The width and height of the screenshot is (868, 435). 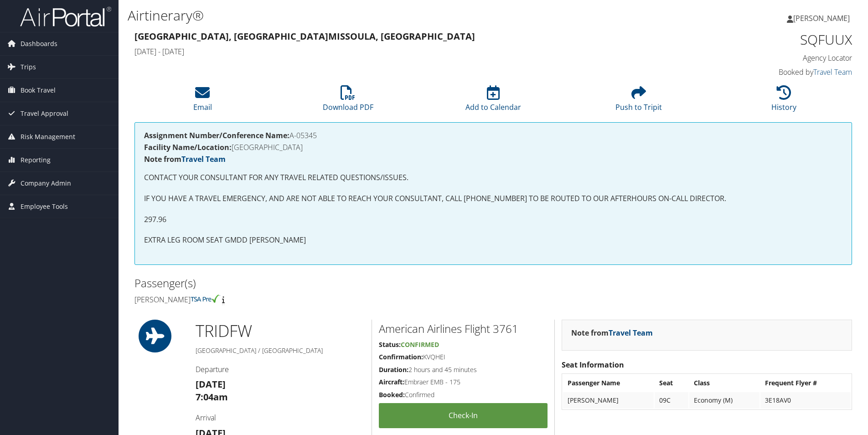 I want to click on span: Risk Management, so click(x=48, y=136).